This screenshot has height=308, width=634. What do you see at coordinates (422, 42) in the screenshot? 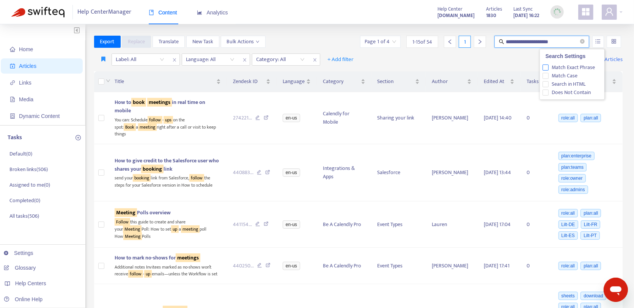
I see `span: 1 - 15 of 54` at bounding box center [422, 42].